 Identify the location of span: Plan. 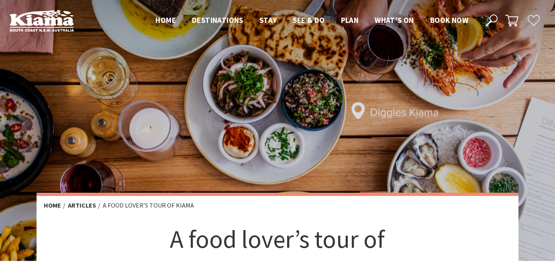
(350, 20).